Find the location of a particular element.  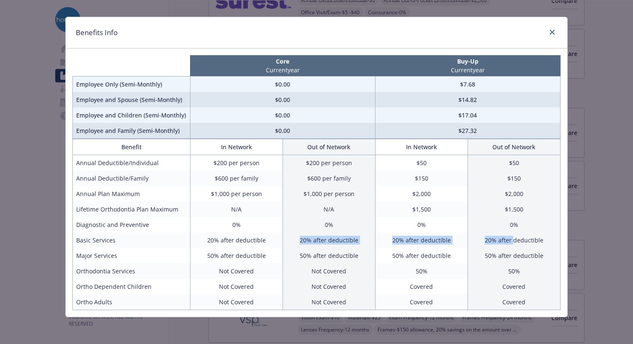

th: intentionally left blank is located at coordinates (131, 66).